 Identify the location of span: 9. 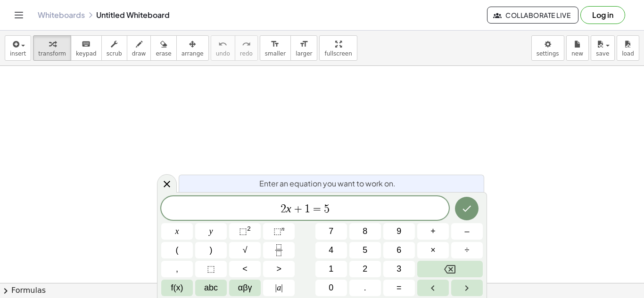
(399, 231).